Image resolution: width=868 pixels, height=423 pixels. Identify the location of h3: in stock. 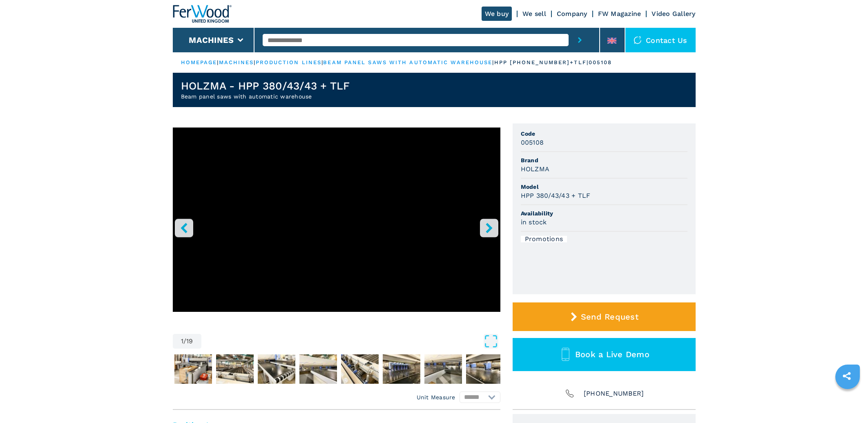
(534, 222).